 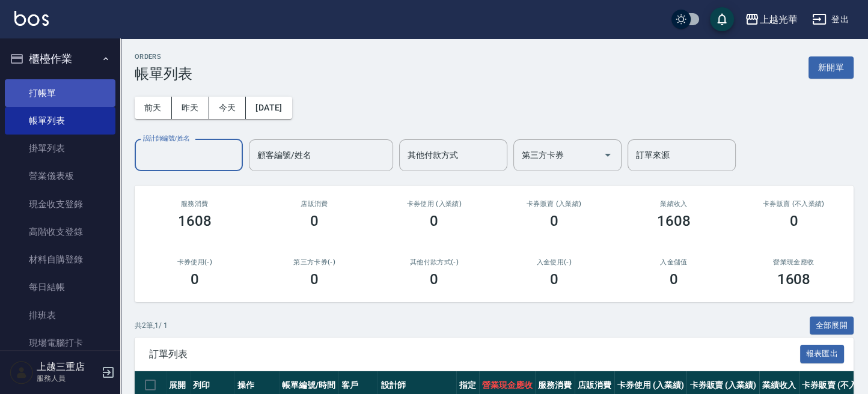 I want to click on h2: 店販消費, so click(x=314, y=204).